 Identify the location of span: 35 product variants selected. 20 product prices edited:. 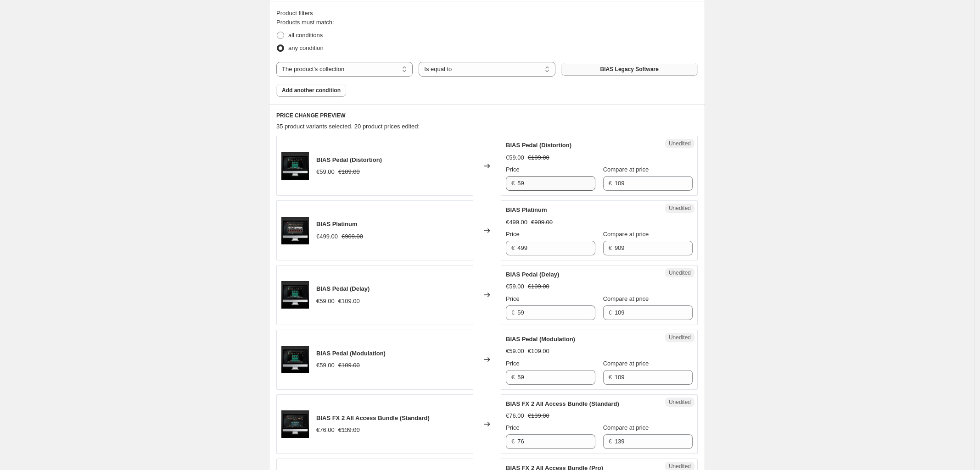
(348, 126).